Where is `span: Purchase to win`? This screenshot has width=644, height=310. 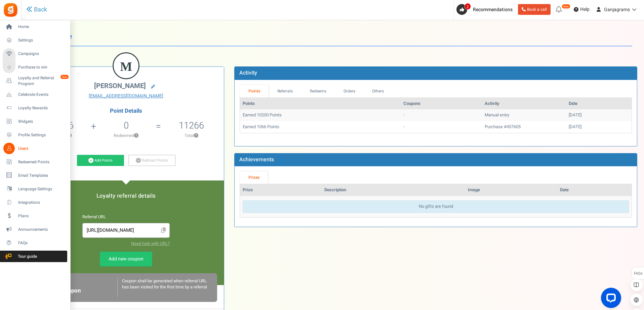 span: Purchase to win is located at coordinates (42, 67).